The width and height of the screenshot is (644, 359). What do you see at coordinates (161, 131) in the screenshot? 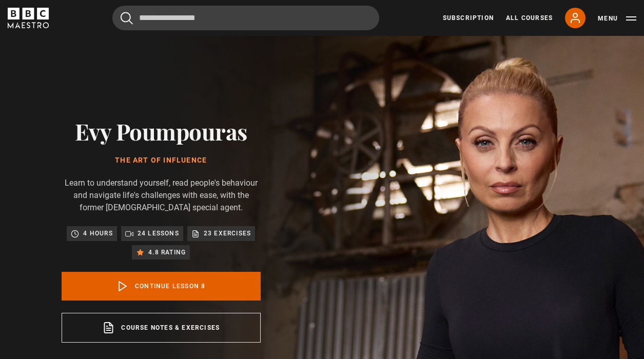
I see `h2: Evy Poumpouras` at bounding box center [161, 131].